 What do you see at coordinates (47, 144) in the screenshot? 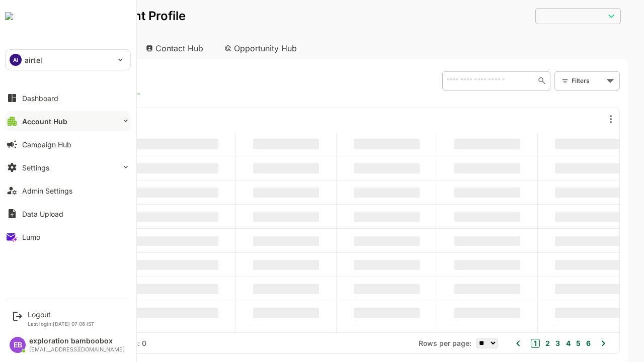
I see `div: Campaign Hub` at bounding box center [47, 144].